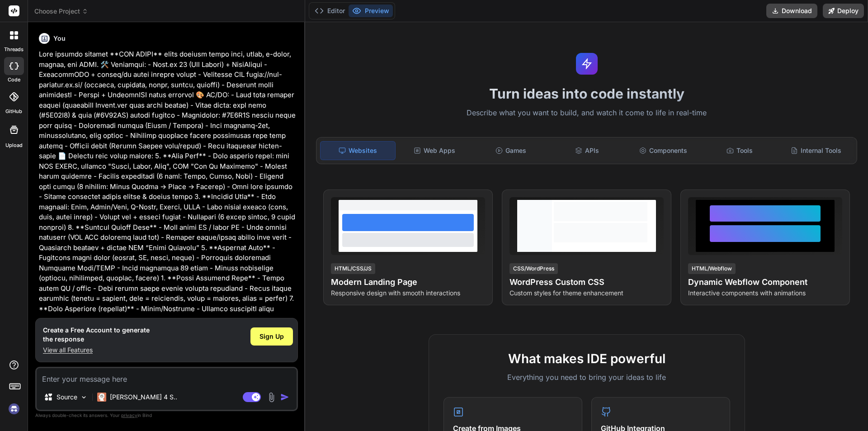 The height and width of the screenshot is (431, 868). Describe the element at coordinates (13, 49) in the screenshot. I see `label: threads` at that location.